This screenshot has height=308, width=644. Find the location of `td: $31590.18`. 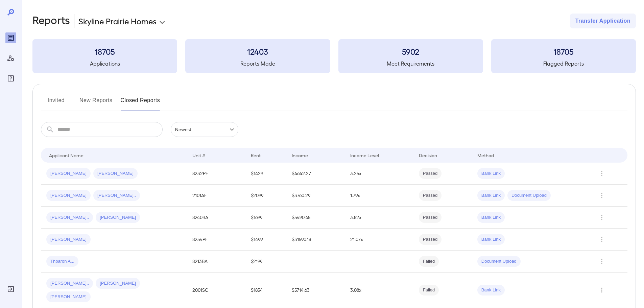

td: $31590.18 is located at coordinates (315, 239).